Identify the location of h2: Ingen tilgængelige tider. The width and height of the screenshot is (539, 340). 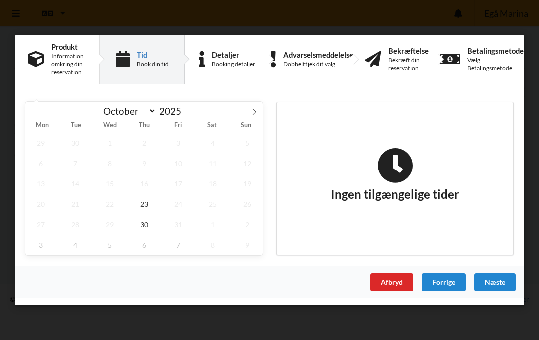
(395, 175).